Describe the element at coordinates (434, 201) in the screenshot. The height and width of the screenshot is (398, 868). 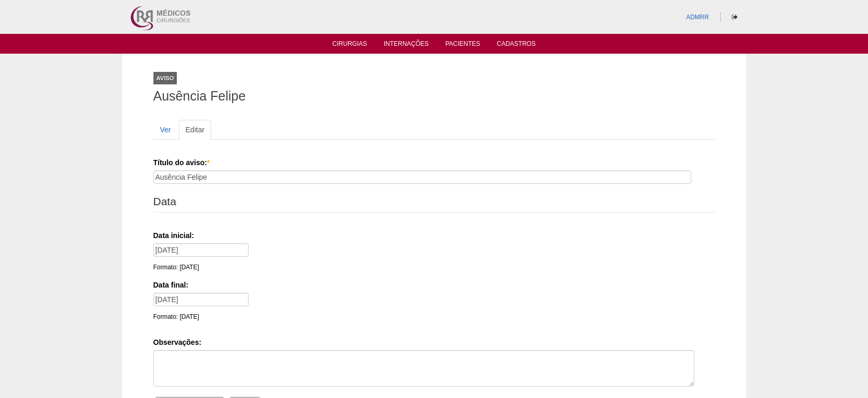
I see `legend: Data` at that location.